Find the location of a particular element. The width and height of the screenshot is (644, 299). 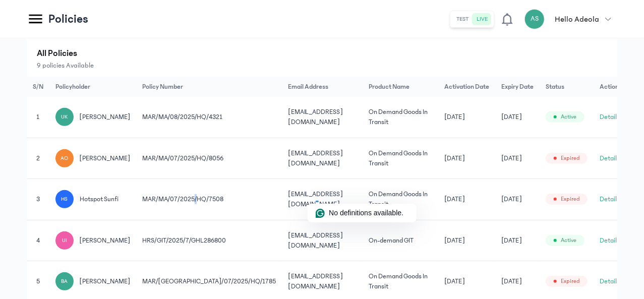

div: HS is located at coordinates (64, 200).